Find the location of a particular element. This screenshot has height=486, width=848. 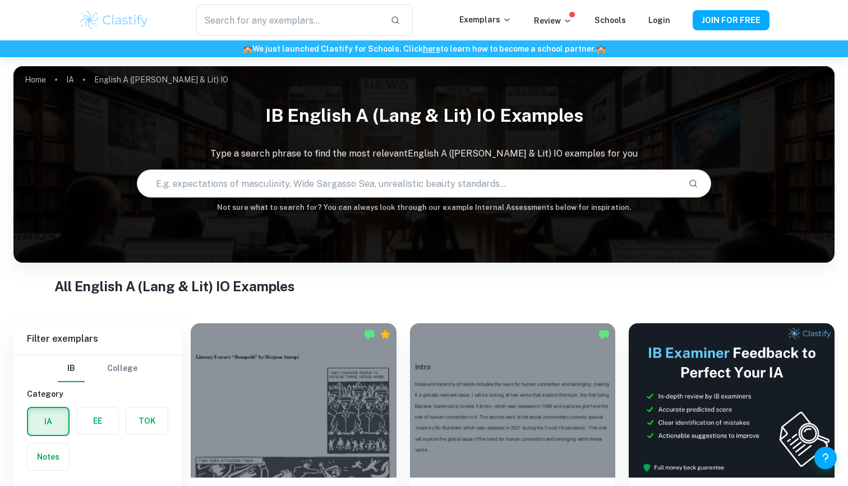

button: Search is located at coordinates (693, 183).